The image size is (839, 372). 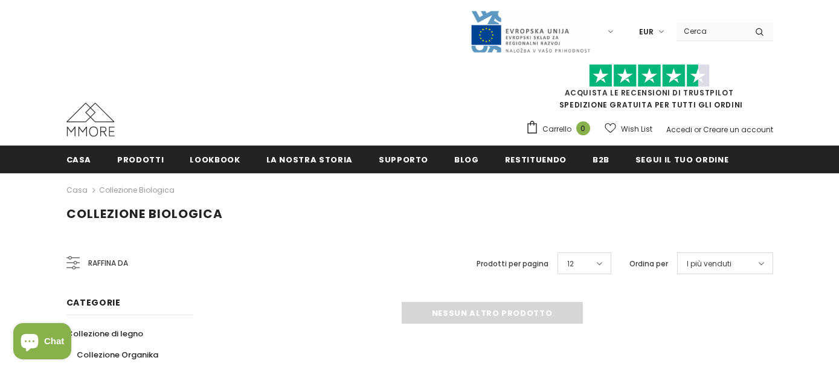 I want to click on span: Lookbook, so click(x=215, y=160).